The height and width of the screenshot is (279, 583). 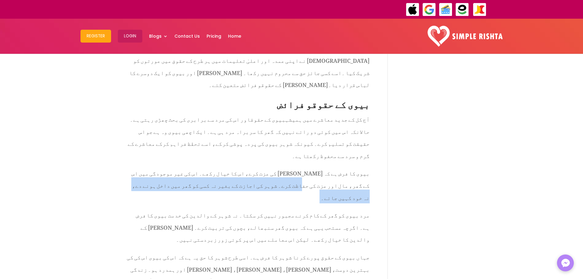 I want to click on button: Register, so click(x=96, y=36).